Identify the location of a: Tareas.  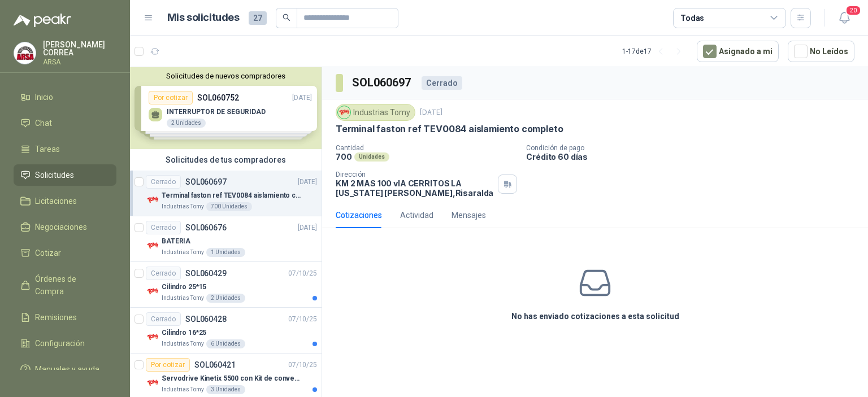
(65, 149).